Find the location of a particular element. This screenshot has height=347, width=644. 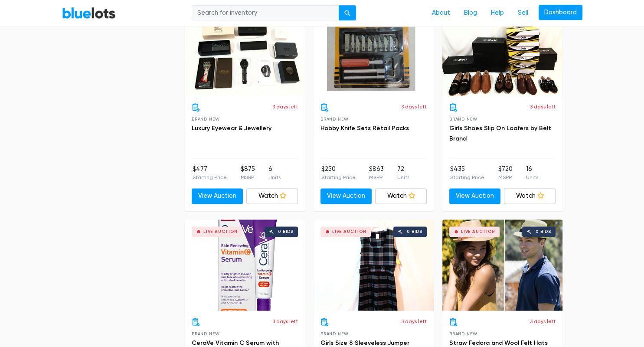

a: Sell is located at coordinates (524, 13).